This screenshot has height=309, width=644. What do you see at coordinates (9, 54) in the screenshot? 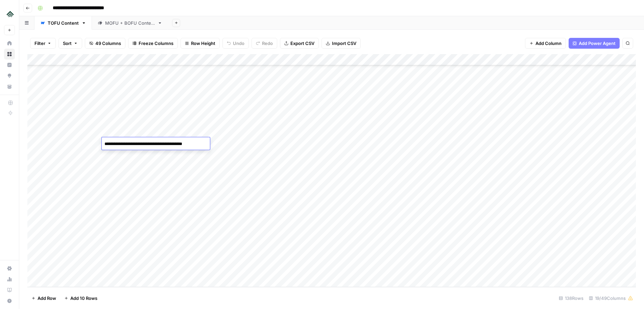
I see `a: Browse` at bounding box center [9, 54].